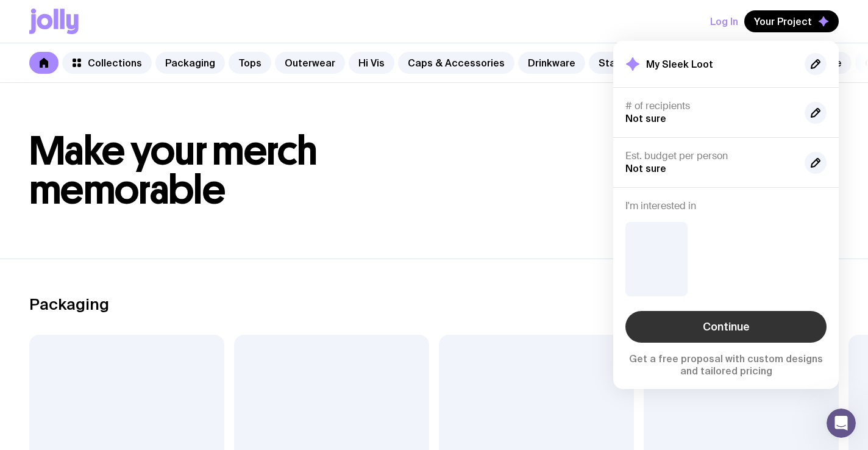  I want to click on a: Hi Vis, so click(372, 63).